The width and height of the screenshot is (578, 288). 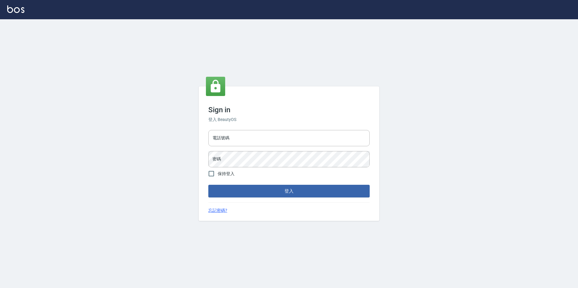 What do you see at coordinates (289, 110) in the screenshot?
I see `h3: Sign in` at bounding box center [289, 110].